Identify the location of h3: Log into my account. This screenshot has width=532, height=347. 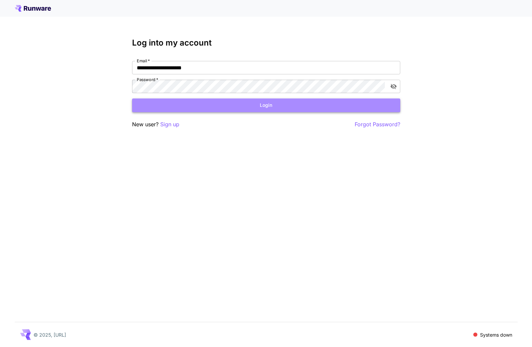
(266, 43).